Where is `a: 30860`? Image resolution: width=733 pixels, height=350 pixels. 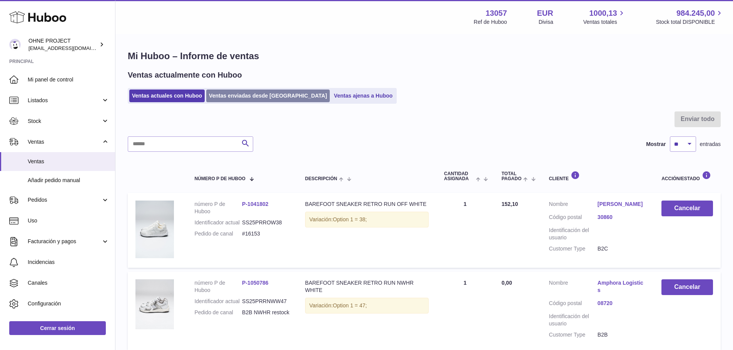 a: 30860 is located at coordinates (622, 217).